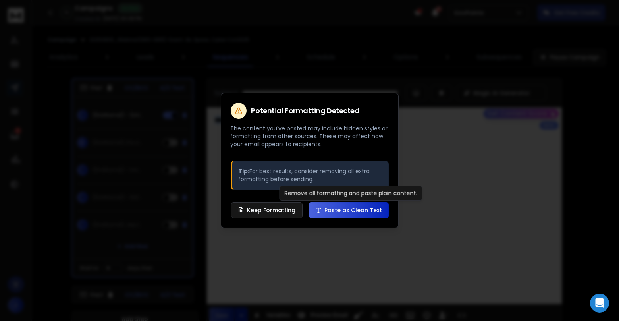 Image resolution: width=619 pixels, height=321 pixels. I want to click on h2: Potential Formatting Detected, so click(305, 111).